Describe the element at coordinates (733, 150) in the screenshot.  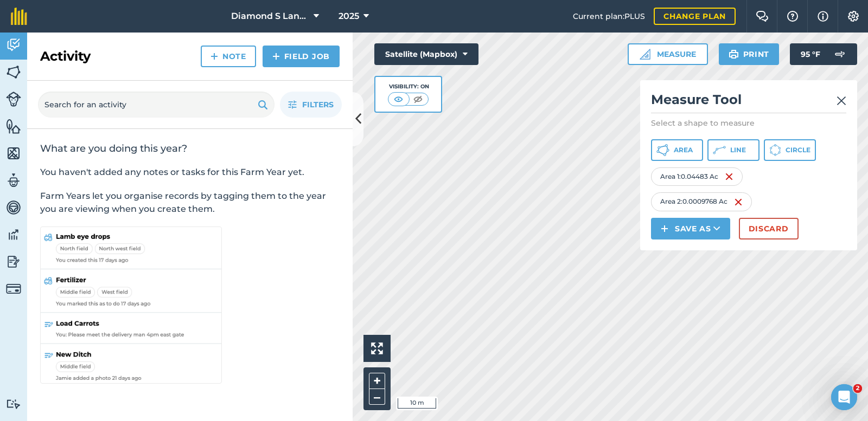
I see `button: Line` at that location.